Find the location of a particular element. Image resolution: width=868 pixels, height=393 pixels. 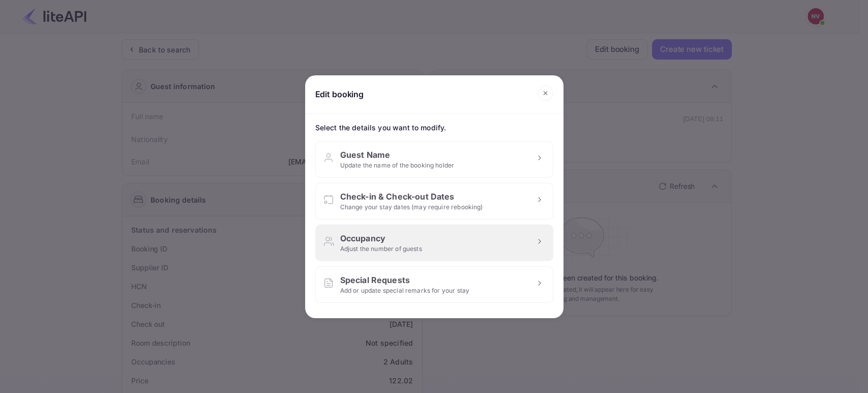

div: Adjust the number of guests is located at coordinates (381, 249).